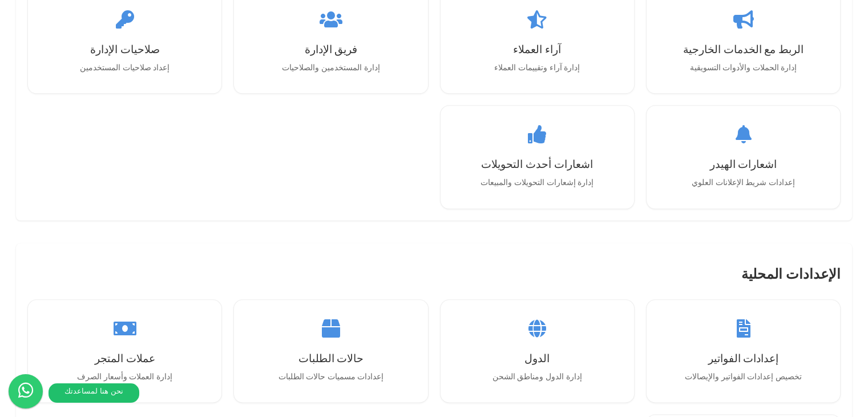 Image resolution: width=868 pixels, height=417 pixels. Describe the element at coordinates (744, 49) in the screenshot. I see `h3: الربط مع الخدمات الخارجية` at that location.